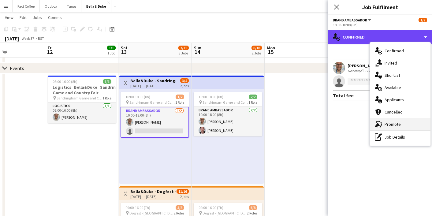 The height and width of the screenshot is (216, 432). I want to click on div: 10:00-18:00 (8h)1/2 Sandringam Game and Country Fair1 RoleBrand Ambassador1/210:00-18:00 (8h)[PER..., so click(155, 115).